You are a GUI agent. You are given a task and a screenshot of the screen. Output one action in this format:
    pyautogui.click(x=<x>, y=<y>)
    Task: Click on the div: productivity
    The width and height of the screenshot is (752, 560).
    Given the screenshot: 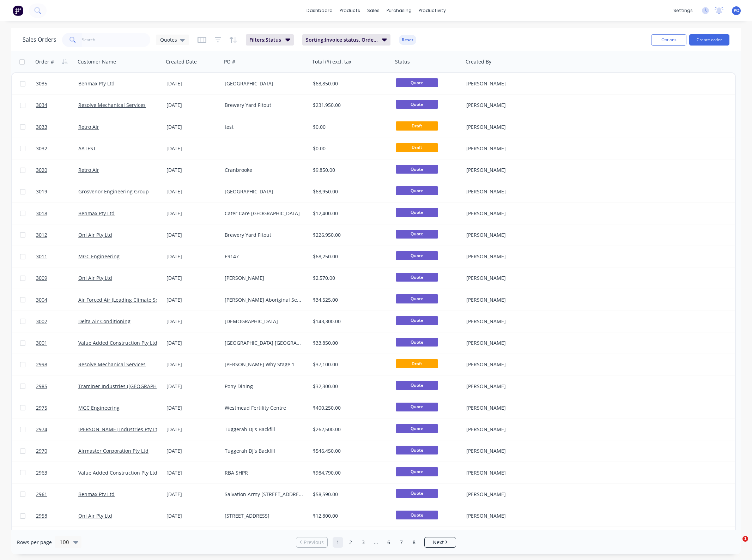 What is the action you would take?
    pyautogui.click(x=432, y=10)
    